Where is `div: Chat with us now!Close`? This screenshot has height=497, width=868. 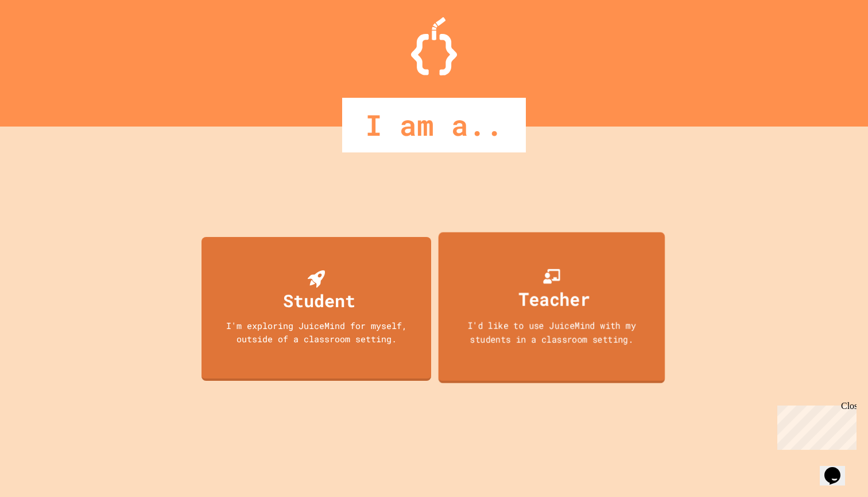 div: Chat with us now!Close is located at coordinates (42, 39).